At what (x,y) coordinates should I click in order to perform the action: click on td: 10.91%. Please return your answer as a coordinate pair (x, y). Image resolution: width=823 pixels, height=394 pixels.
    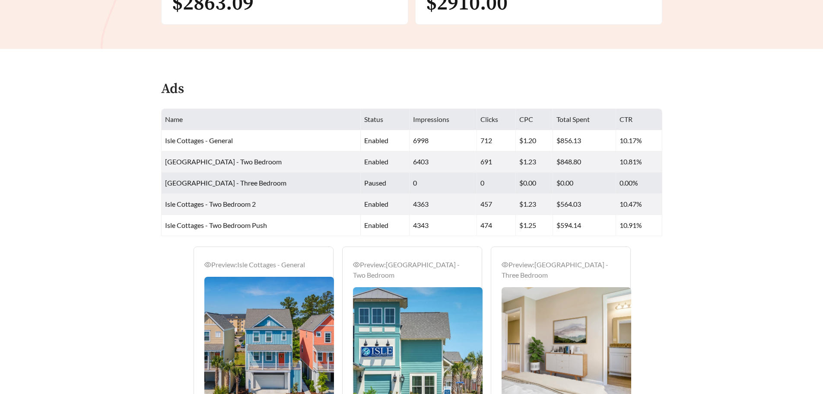
    Looking at the image, I should click on (639, 225).